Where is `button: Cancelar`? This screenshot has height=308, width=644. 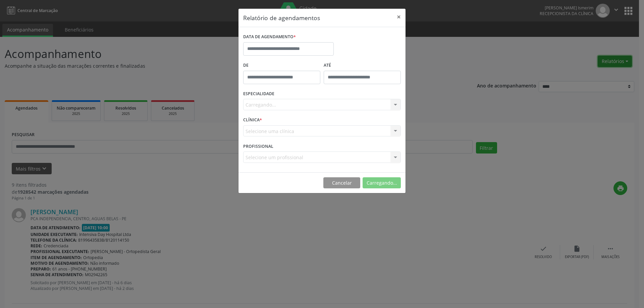
button: Cancelar is located at coordinates (342, 183).